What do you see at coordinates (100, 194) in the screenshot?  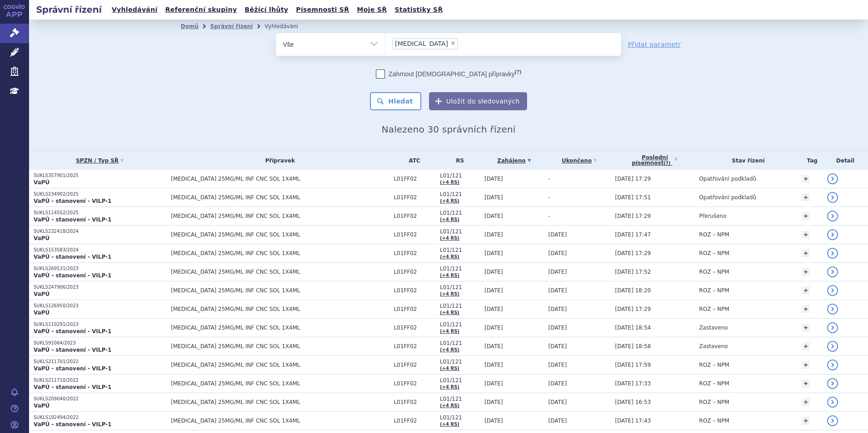 I see `p: SUKLS234902/2025` at bounding box center [100, 194].